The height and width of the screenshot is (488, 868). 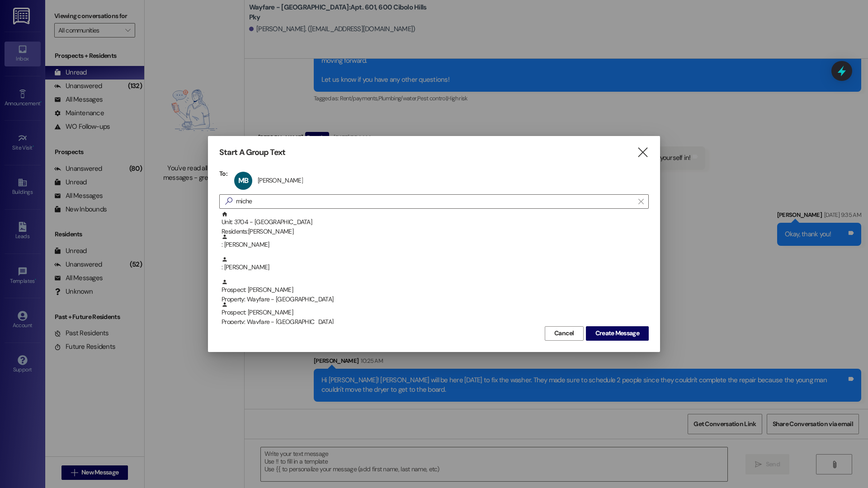 What do you see at coordinates (435, 201) in the screenshot?
I see `input: Search for any contact or apartment` at bounding box center [435, 201].